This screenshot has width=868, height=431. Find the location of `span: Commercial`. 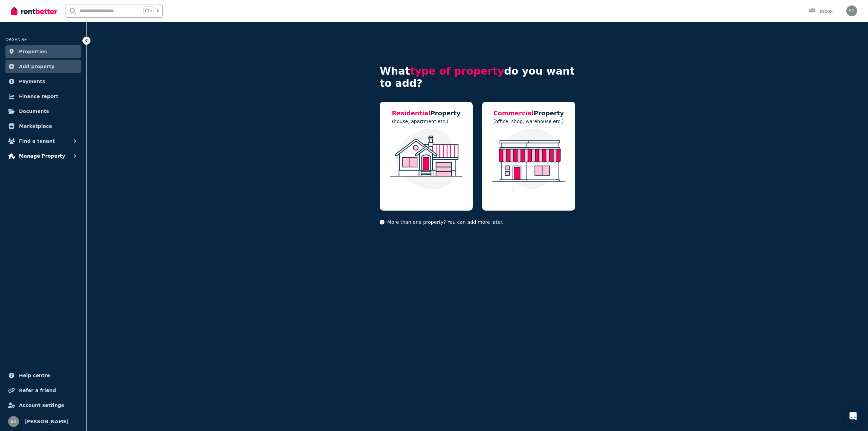

span: Commercial is located at coordinates (514, 113).